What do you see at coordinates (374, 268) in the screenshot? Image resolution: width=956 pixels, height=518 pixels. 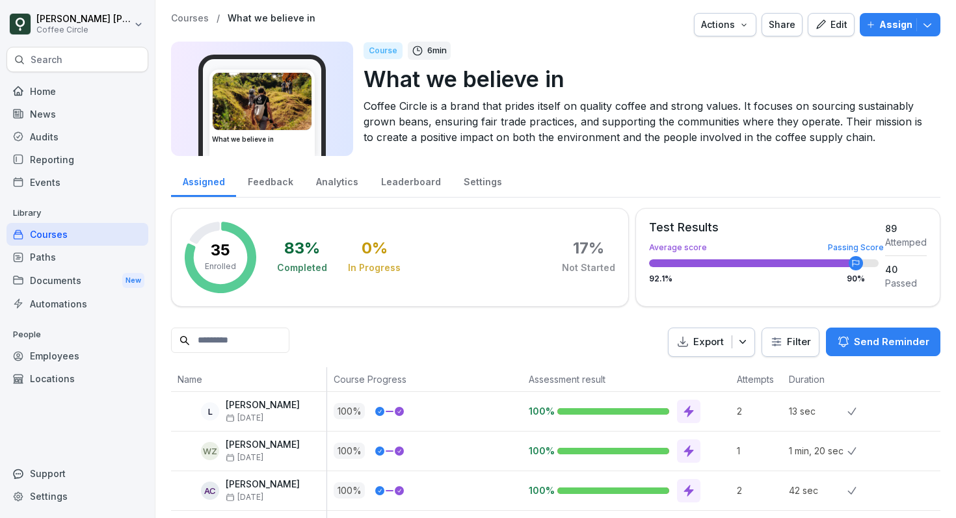 I see `div: In Progress` at bounding box center [374, 268].